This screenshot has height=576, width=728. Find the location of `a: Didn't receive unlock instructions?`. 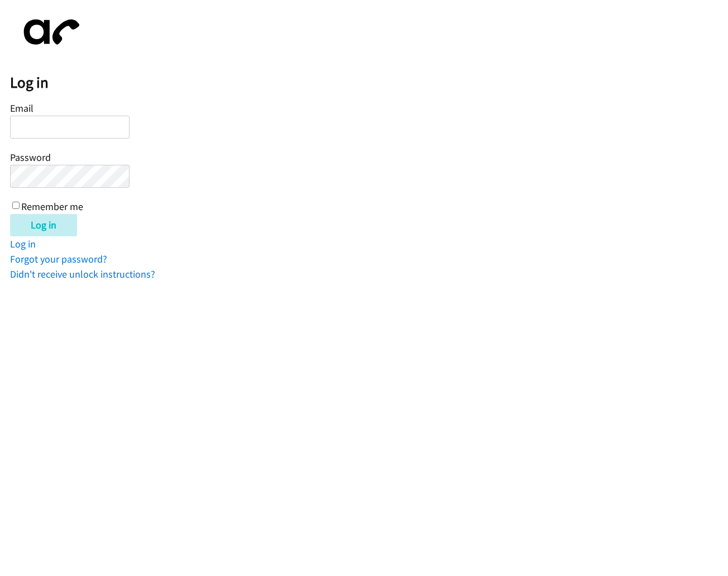

a: Didn't receive unlock instructions? is located at coordinates (83, 273).